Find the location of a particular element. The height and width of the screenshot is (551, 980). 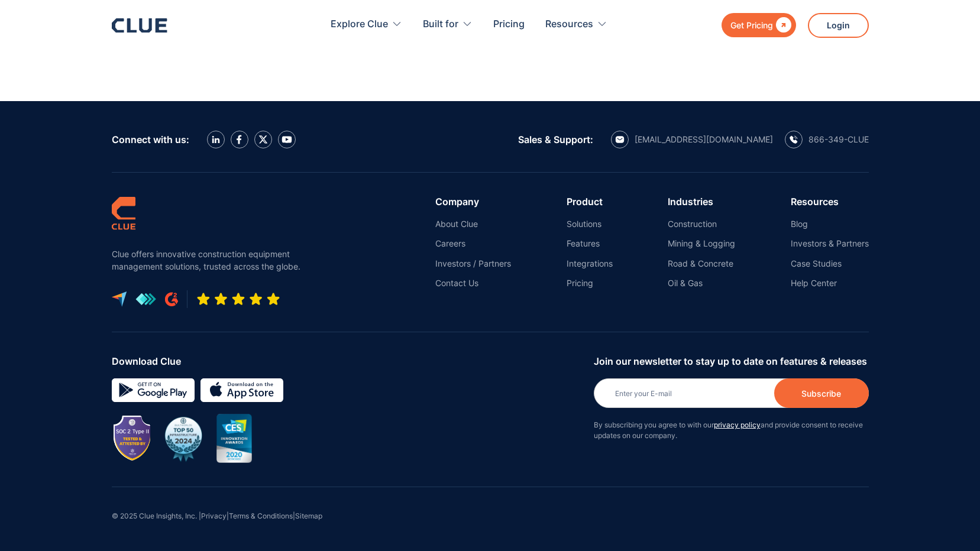

img: CES innovation award 2020 image is located at coordinates (234, 438).